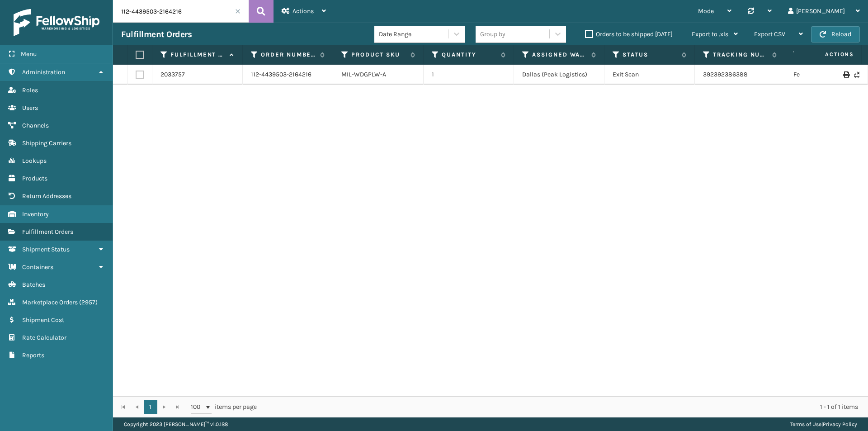  I want to click on a: Privacy Policy, so click(840, 425).